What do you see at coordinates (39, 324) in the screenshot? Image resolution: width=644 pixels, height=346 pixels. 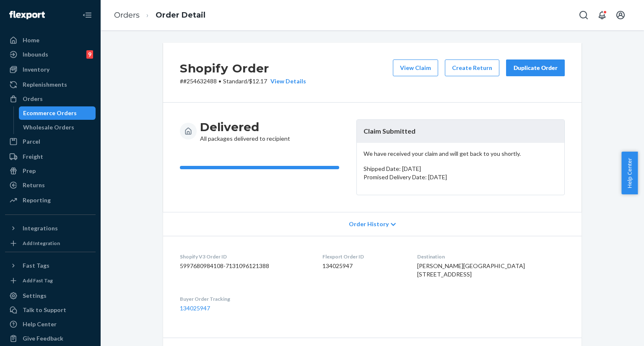 I see `div: Help Center` at bounding box center [39, 324].